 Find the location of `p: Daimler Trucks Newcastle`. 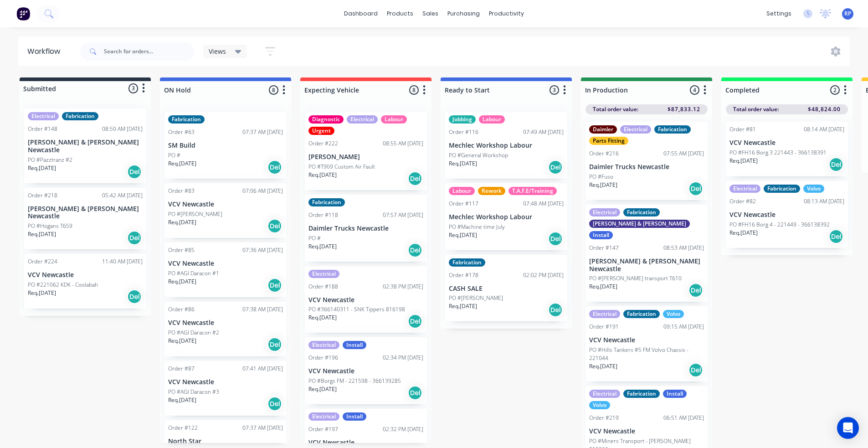

p: Daimler Trucks Newcastle is located at coordinates (366, 228).